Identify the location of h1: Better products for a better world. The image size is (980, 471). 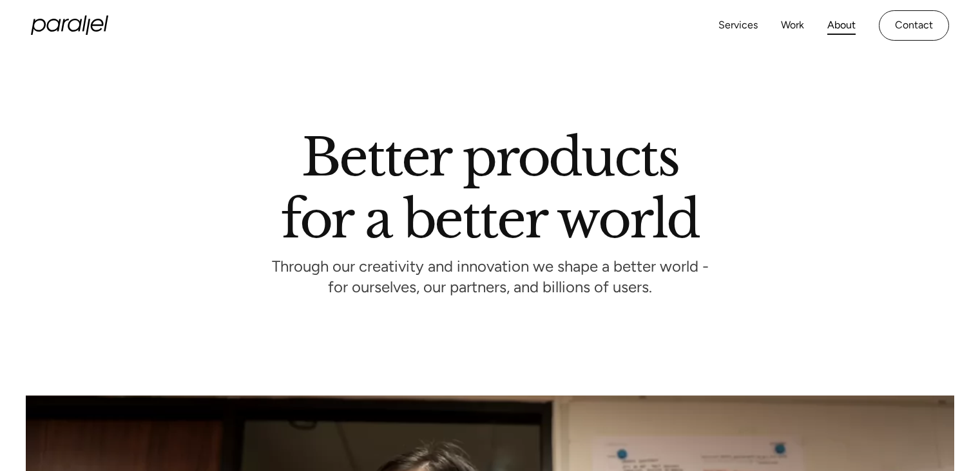
(489, 188).